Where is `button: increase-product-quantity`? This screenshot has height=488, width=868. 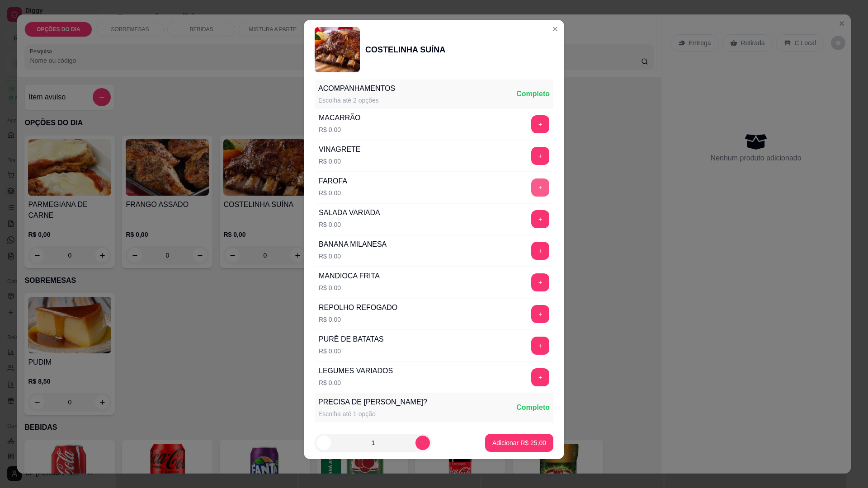 button: increase-product-quantity is located at coordinates (423, 442).